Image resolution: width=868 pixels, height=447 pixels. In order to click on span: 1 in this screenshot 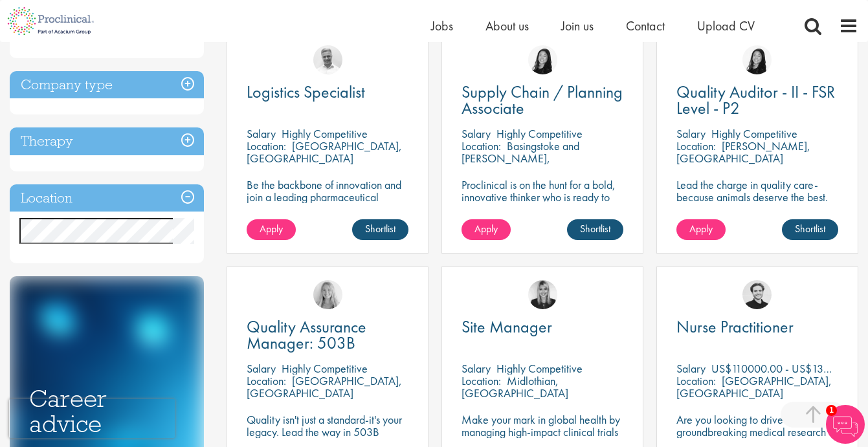, I will do `click(831, 410)`.